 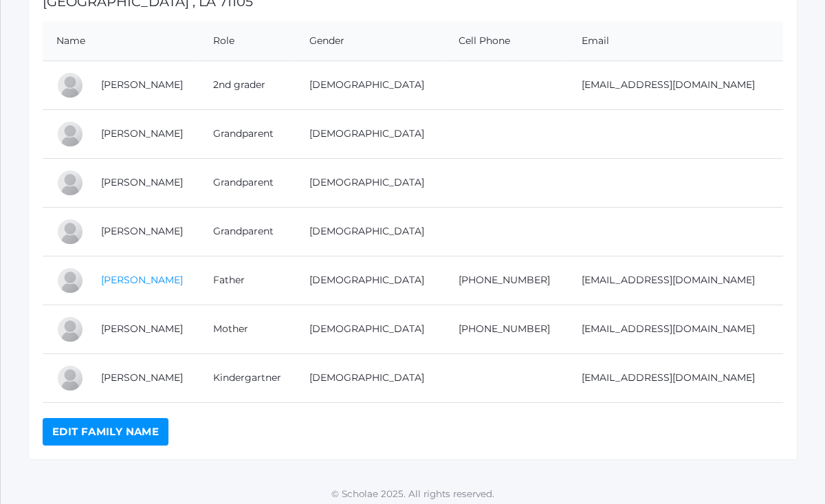 What do you see at coordinates (247, 328) in the screenshot?
I see `td: Mother` at bounding box center [247, 328].